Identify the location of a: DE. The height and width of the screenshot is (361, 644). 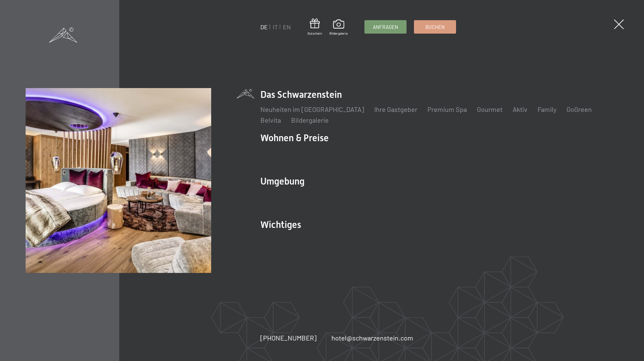
(264, 27).